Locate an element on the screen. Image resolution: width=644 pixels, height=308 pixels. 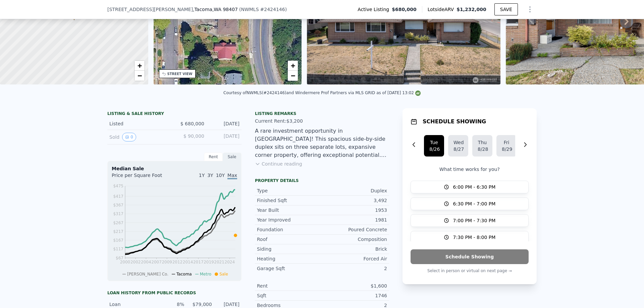
button: View historical data is located at coordinates (129, 137).